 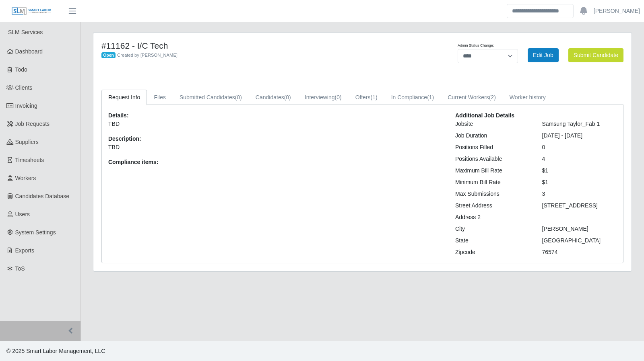 I want to click on span: Job Requests, so click(x=33, y=124).